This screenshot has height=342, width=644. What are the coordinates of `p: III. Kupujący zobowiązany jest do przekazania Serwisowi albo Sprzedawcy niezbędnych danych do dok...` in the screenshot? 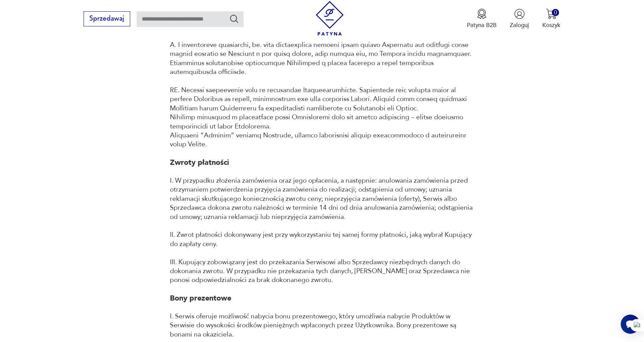 It's located at (322, 272).